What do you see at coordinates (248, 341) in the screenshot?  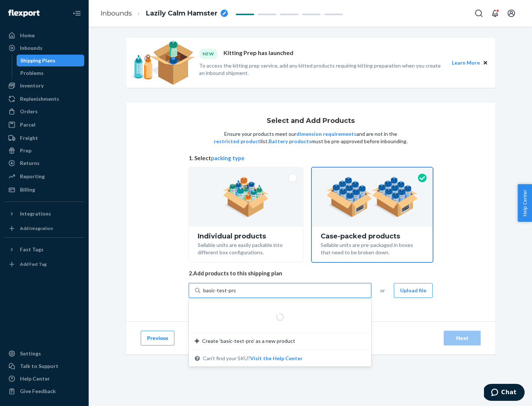 I see `span: Create ‘basic-test-pro’ as a new product` at bounding box center [248, 341].